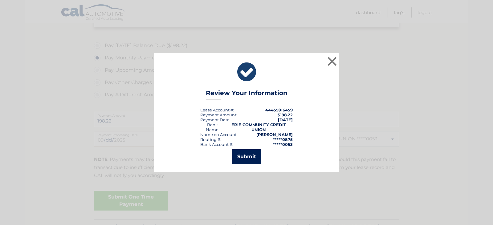 This screenshot has height=225, width=493. I want to click on div: Routing #:, so click(211, 140).